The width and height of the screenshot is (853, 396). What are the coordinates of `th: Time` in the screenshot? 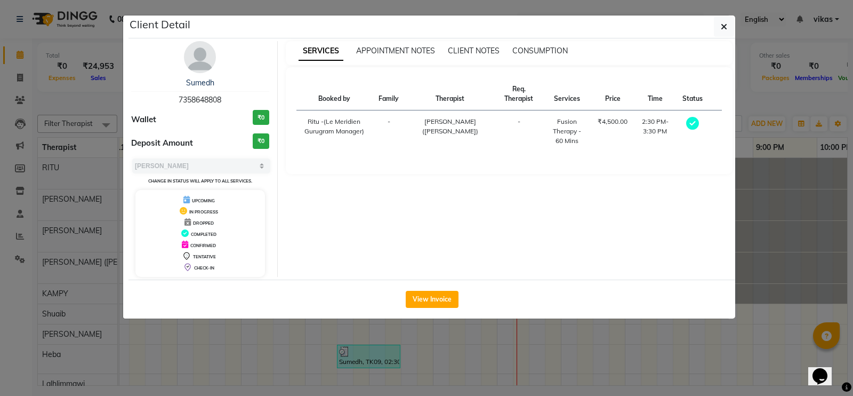 It's located at (655, 94).